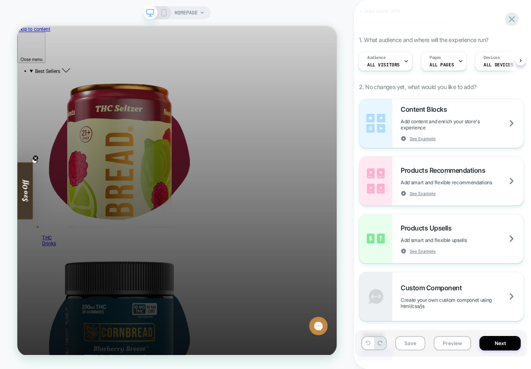  Describe the element at coordinates (441, 335) in the screenshot. I see `div: General` at that location.